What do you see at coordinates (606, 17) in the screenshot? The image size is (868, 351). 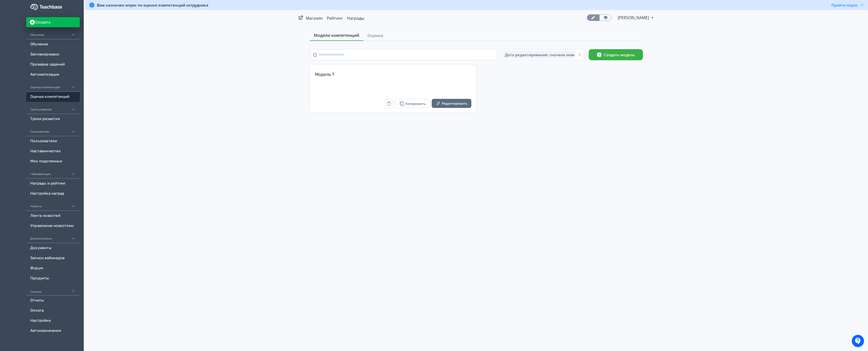 I see `a: Переключиться в режим ученика` at bounding box center [606, 17].